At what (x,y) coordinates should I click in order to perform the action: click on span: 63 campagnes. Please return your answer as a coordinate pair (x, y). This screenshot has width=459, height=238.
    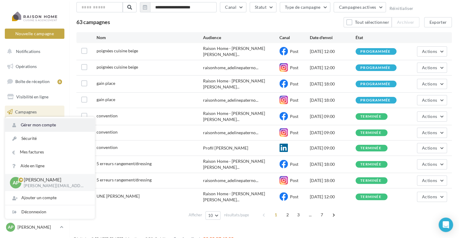
    Looking at the image, I should click on (93, 22).